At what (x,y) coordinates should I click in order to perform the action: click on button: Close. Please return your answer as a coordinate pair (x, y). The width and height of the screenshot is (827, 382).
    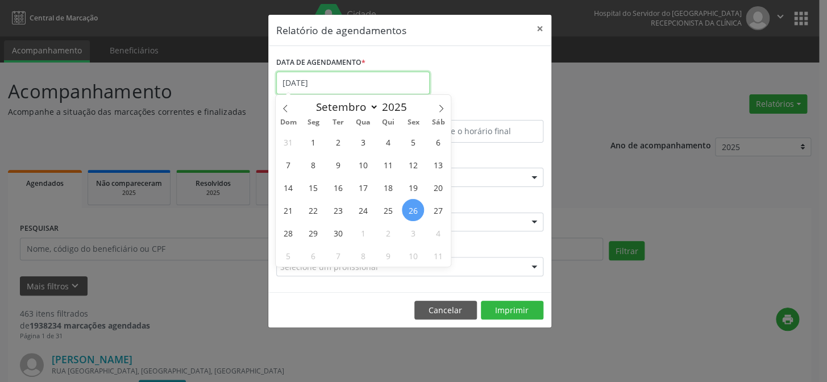
    Looking at the image, I should click on (540, 28).